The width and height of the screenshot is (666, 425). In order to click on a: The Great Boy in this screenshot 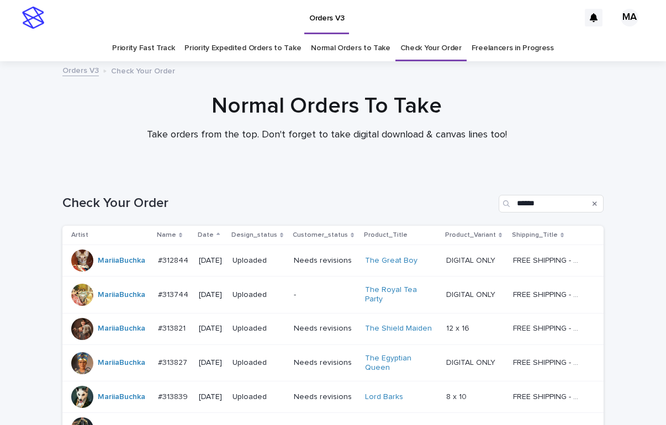, I will do `click(391, 261)`.